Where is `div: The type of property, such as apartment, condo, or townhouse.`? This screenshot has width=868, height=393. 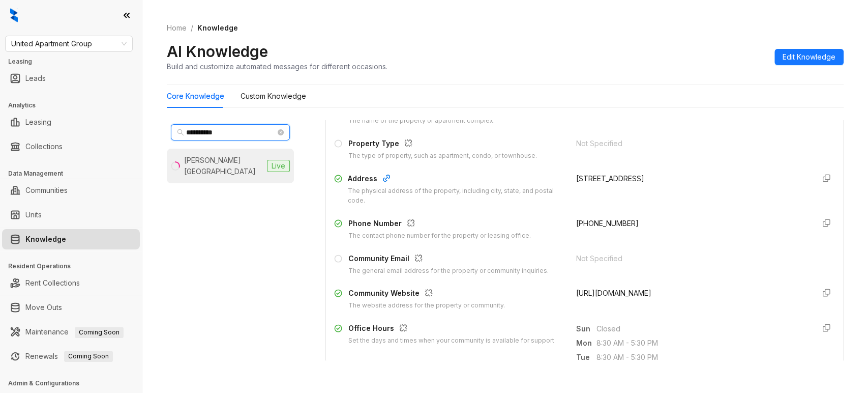 div: The type of property, such as apartment, condo, or townhouse. is located at coordinates (443, 155).